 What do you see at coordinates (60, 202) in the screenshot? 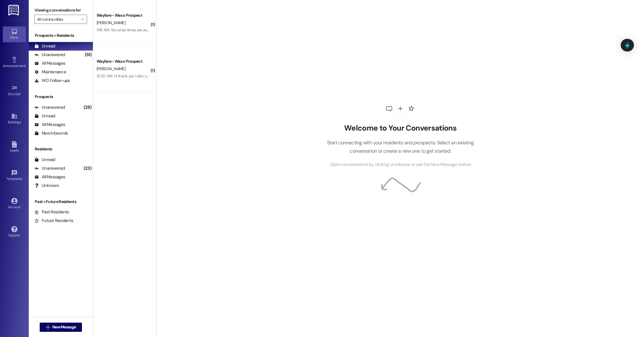
I see `div: Past + Future Residents` at bounding box center [60, 202].